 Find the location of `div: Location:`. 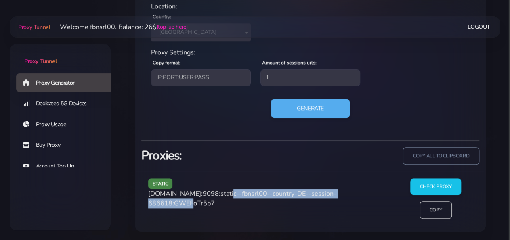

div: Location: is located at coordinates (310, 6).